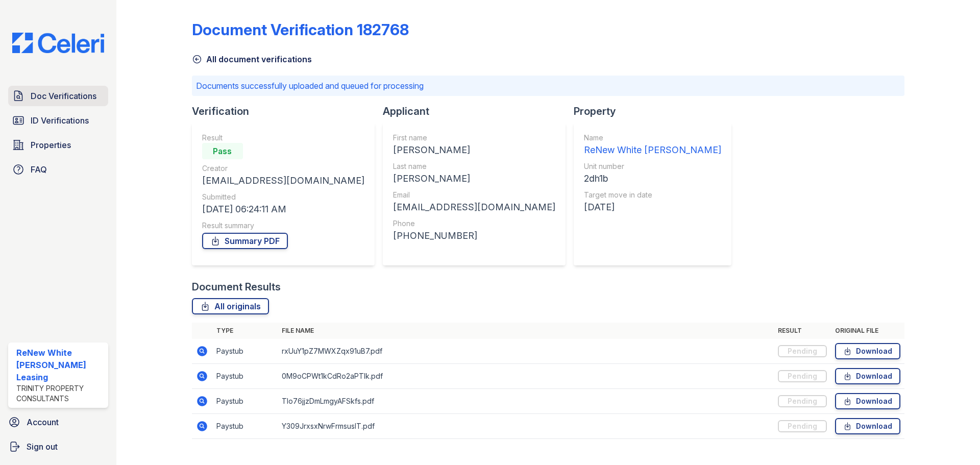  Describe the element at coordinates (526, 376) in the screenshot. I see `td: 0M9oCPWt1kCdRo2aPTlk.pdf` at that location.